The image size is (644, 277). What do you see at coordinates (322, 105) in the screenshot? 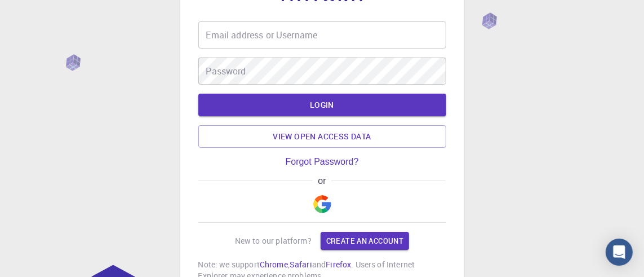
I see `button: LOGIN` at bounding box center [322, 105].